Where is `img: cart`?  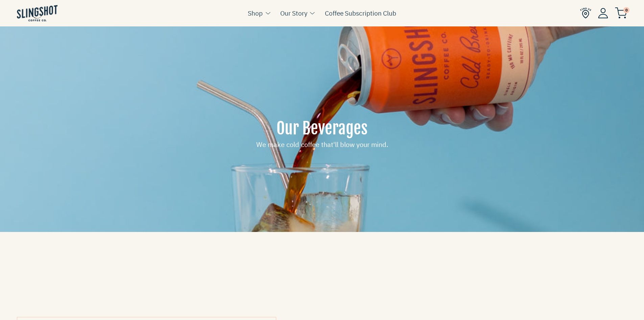 img: cart is located at coordinates (621, 13).